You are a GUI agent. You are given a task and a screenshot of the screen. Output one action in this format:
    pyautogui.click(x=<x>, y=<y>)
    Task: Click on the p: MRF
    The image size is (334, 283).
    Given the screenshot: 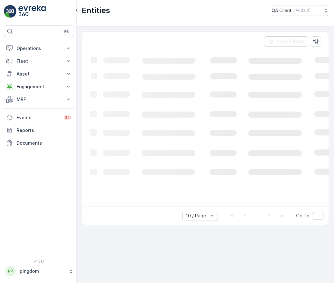 What is the action you would take?
    pyautogui.click(x=39, y=99)
    